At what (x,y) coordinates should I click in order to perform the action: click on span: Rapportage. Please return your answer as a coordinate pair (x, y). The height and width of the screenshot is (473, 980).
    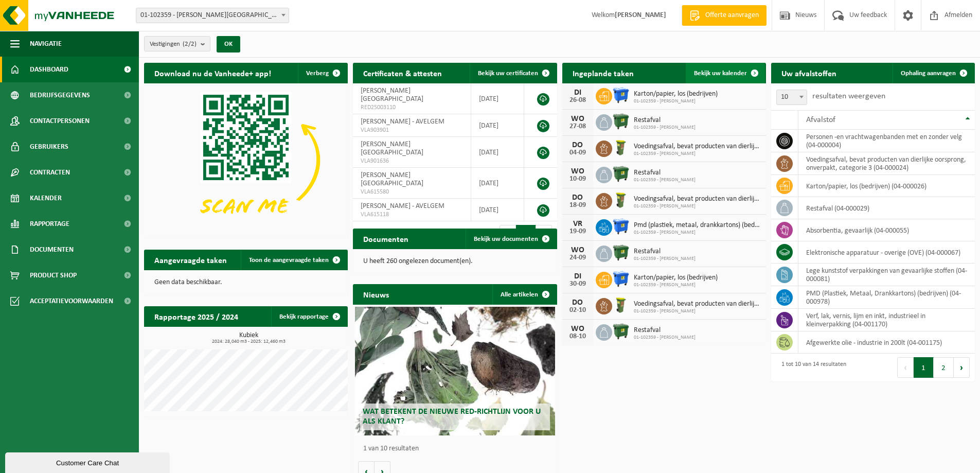
    Looking at the image, I should click on (50, 224).